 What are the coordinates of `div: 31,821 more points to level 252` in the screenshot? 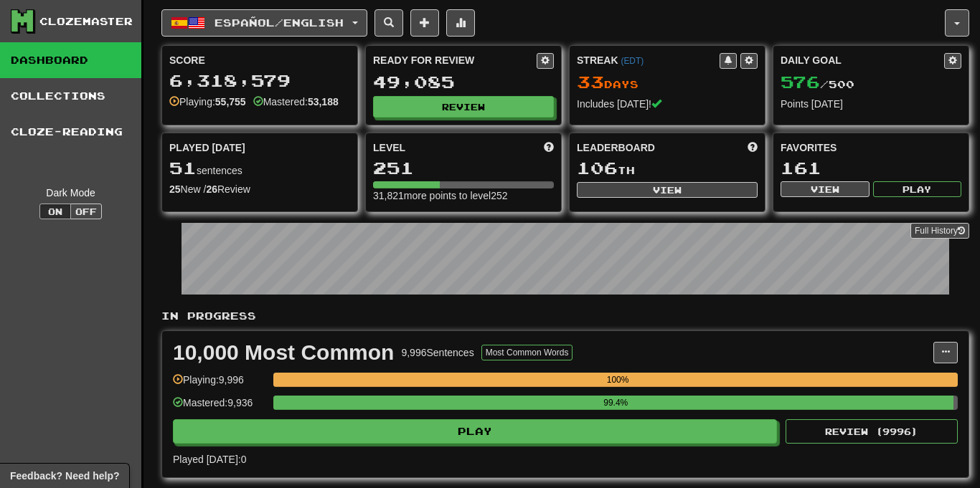 It's located at (464, 196).